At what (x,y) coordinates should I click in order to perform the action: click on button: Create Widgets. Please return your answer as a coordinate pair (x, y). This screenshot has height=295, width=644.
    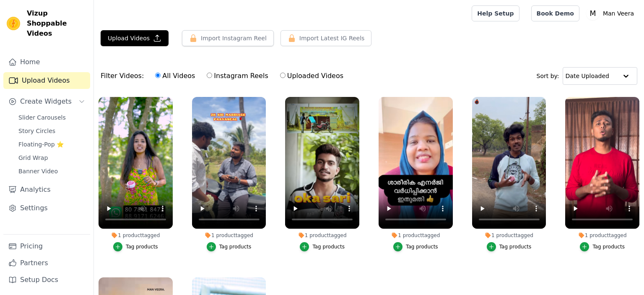
    Looking at the image, I should click on (47, 102).